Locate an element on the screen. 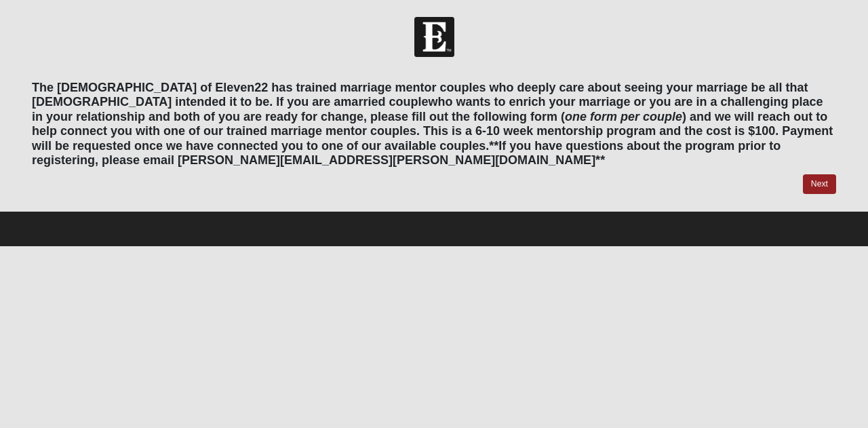 This screenshot has height=428, width=868. img: Church of Eleven22 Logo is located at coordinates (434, 36).